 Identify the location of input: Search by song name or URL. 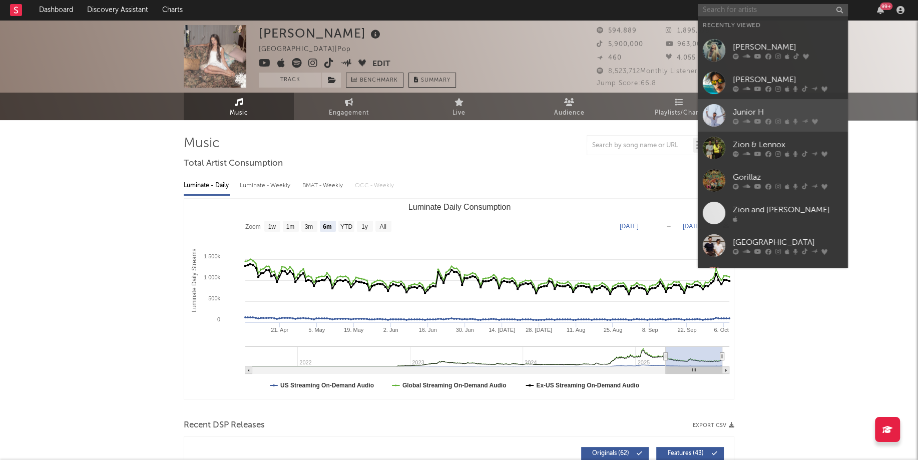
(639, 146).